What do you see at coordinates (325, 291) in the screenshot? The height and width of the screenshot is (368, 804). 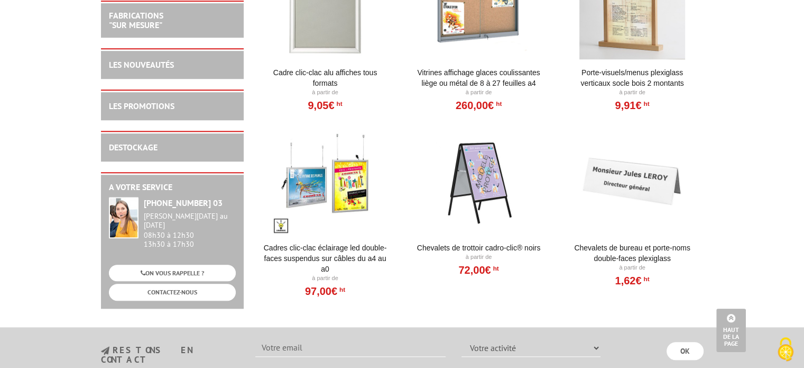 I see `a: 97,00€HT` at bounding box center [325, 291].